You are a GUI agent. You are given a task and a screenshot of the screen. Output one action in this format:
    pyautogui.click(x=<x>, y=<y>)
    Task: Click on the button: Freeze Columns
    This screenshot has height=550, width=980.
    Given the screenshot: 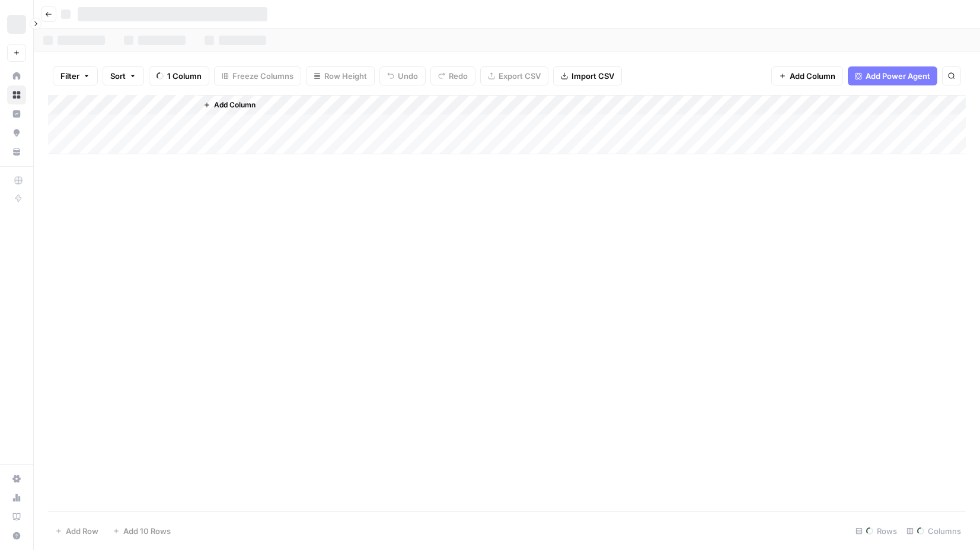 What is the action you would take?
    pyautogui.click(x=257, y=76)
    